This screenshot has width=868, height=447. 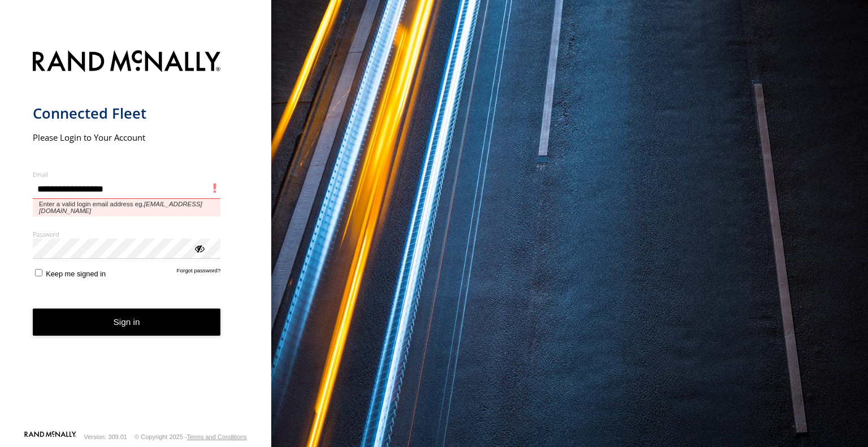 What do you see at coordinates (50, 437) in the screenshot?
I see `a: Visit our Website` at bounding box center [50, 437].